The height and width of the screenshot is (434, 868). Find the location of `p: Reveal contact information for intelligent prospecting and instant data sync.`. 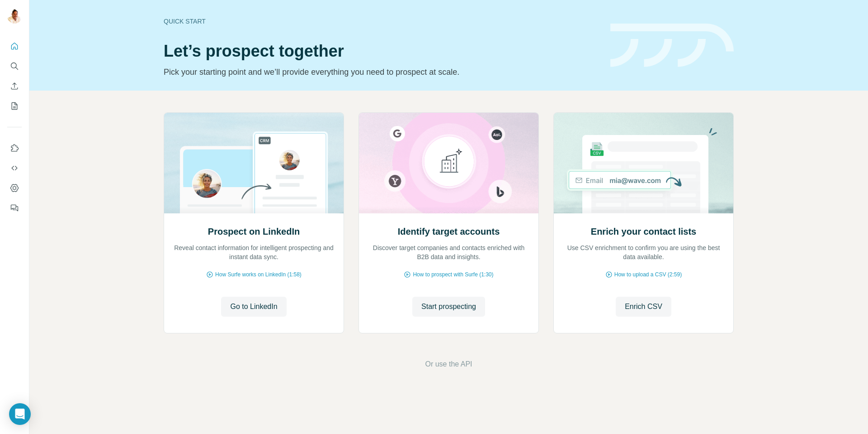

p: Reveal contact information for intelligent prospecting and instant data sync. is located at coordinates (254, 252).